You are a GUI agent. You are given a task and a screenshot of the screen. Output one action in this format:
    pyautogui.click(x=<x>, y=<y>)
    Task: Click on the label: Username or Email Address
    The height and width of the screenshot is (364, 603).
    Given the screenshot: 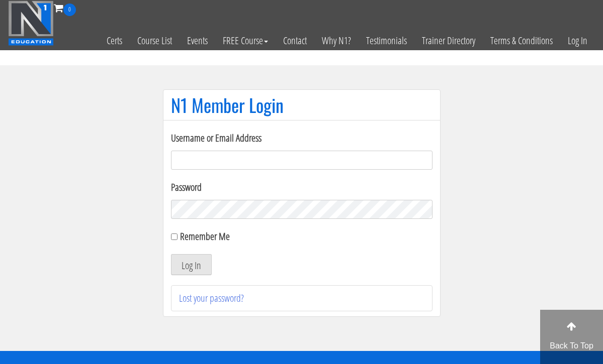 What is the action you would take?
    pyautogui.click(x=302, y=138)
    